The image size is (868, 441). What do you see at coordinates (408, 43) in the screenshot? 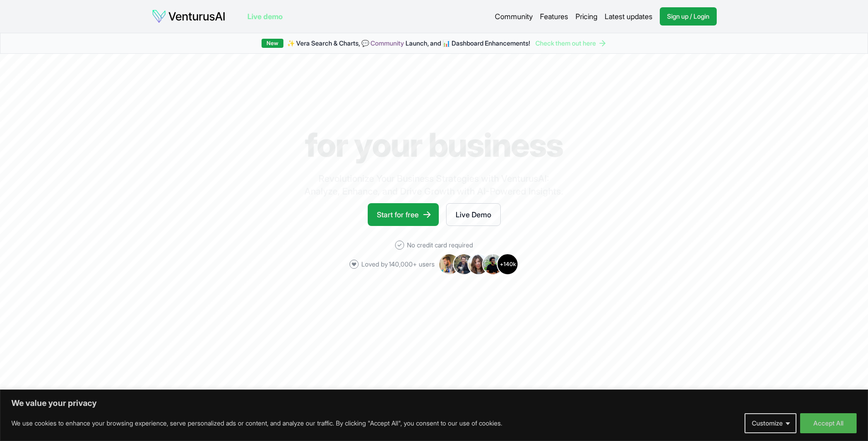
I see `span: ✨ Vera Search & Charts, 💬 Launch, and 📊 Dashboard Enhancements!` at bounding box center [408, 43].